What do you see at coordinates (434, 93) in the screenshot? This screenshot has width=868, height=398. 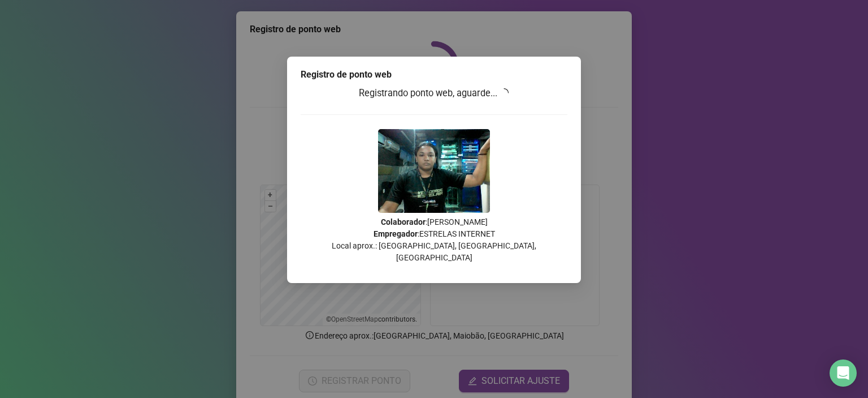 I see `h3: Registrando ponto web, aguarde...` at bounding box center [434, 93].